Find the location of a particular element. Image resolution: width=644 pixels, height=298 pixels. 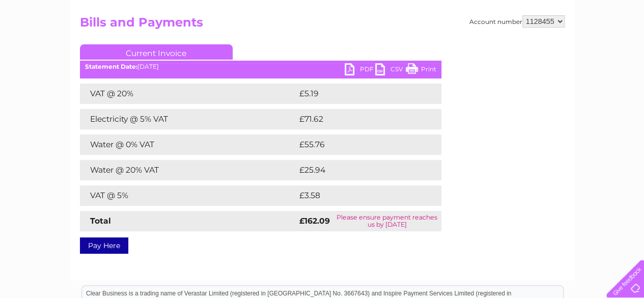

a: 0333 014 3131 is located at coordinates (487, 11).